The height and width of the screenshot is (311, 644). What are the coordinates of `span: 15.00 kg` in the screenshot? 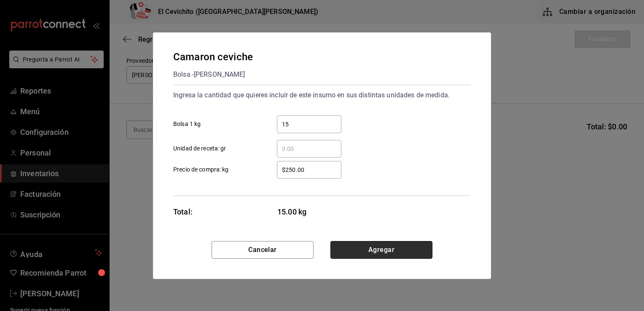 It's located at (310, 211).